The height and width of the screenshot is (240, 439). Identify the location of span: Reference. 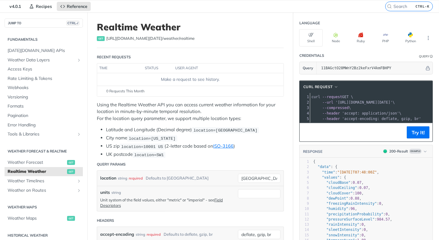
(77, 6).